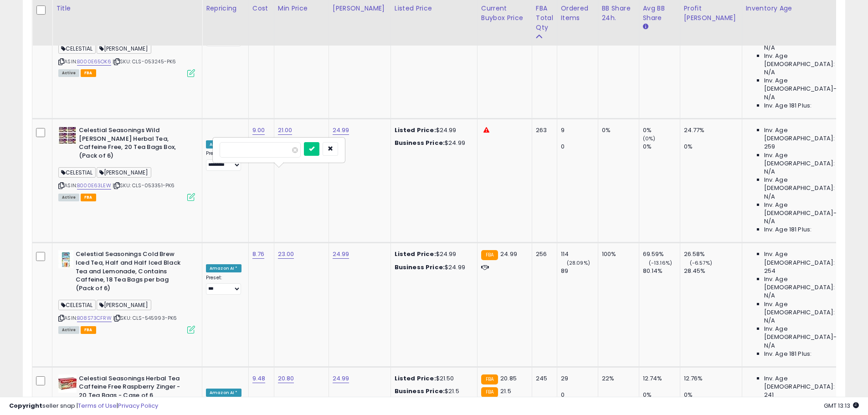  Describe the element at coordinates (67, 135) in the screenshot. I see `img: 61dsEdtdGFL._SL40_.jpg` at that location.